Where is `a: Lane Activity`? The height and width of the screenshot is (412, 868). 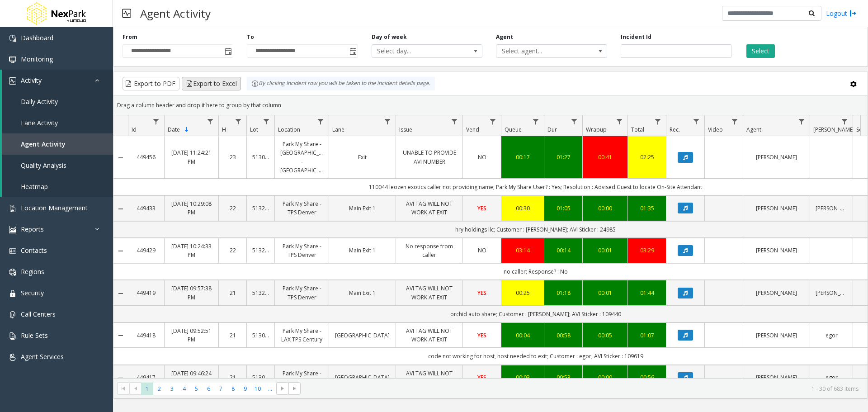
a: Lane Activity is located at coordinates (58, 122).